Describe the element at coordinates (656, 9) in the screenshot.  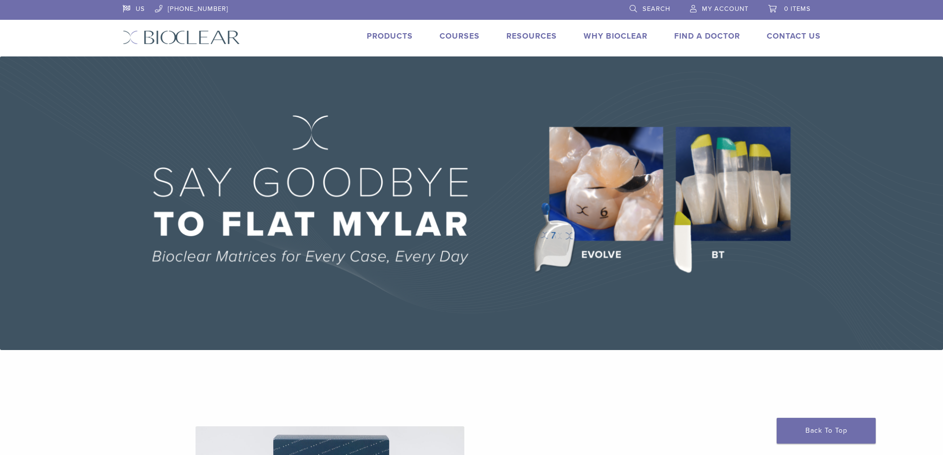
I see `span: Search` at that location.